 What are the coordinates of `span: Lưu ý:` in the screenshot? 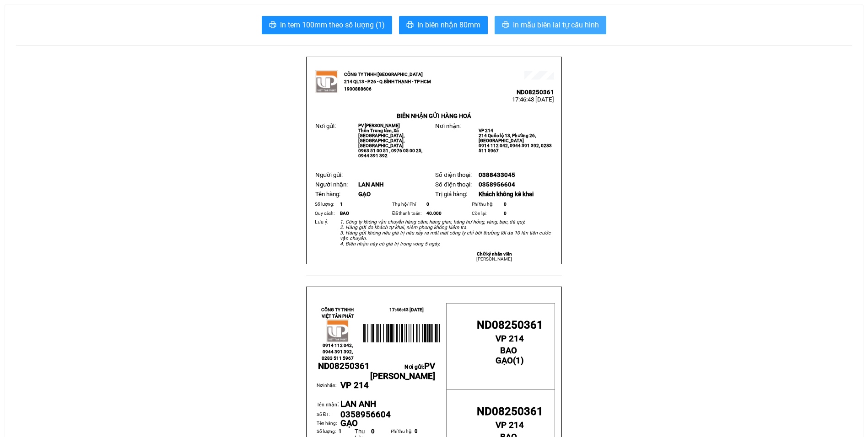 It's located at (322, 222).